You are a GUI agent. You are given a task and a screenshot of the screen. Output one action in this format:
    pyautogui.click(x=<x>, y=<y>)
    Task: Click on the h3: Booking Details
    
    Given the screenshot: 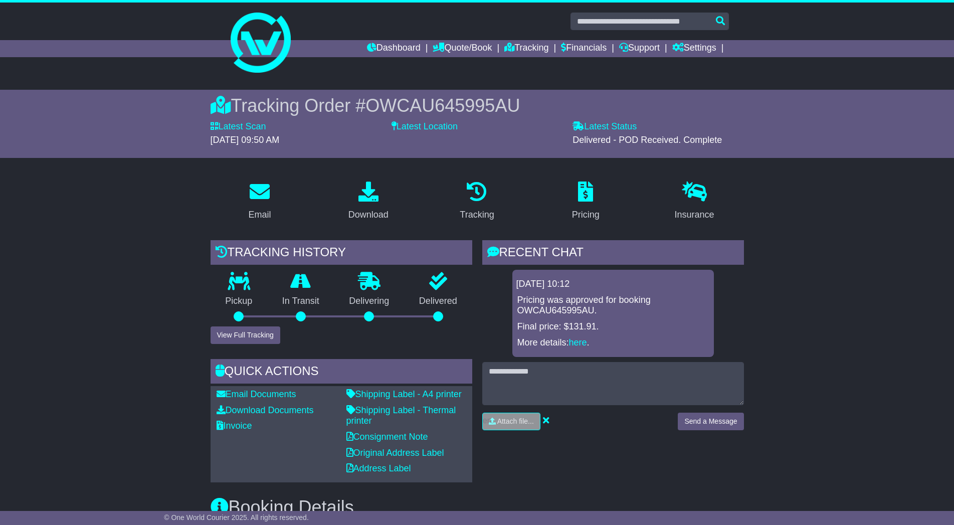 What is the action you would take?
    pyautogui.click(x=477, y=507)
    